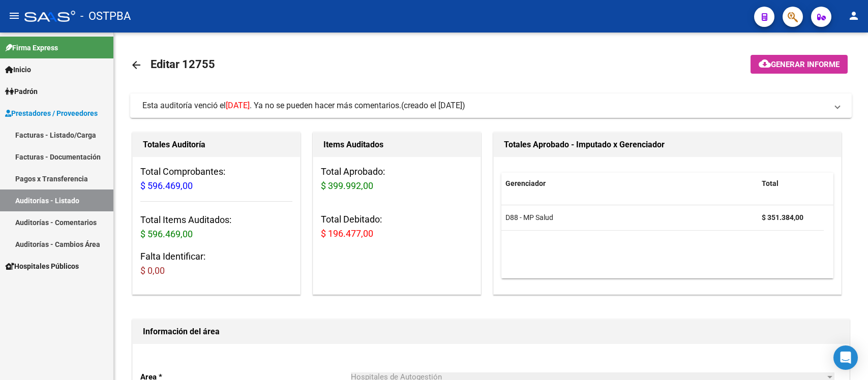 Image resolution: width=868 pixels, height=380 pixels. What do you see at coordinates (347, 185) in the screenshot?
I see `span: $ 399.992,00` at bounding box center [347, 185].